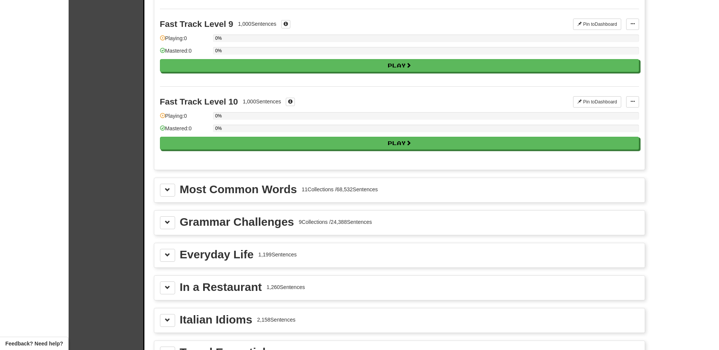  What do you see at coordinates (238, 189) in the screenshot?
I see `div: Most Common Words` at bounding box center [238, 189].